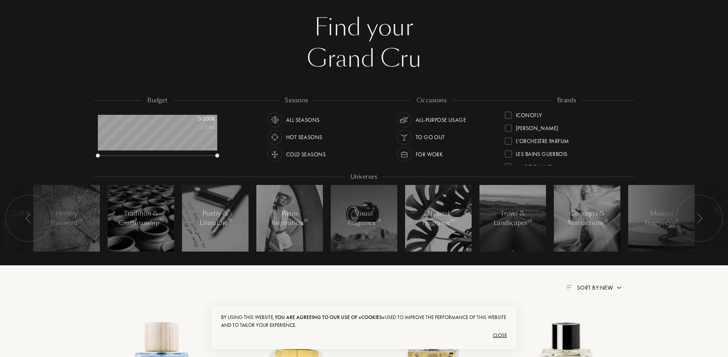 This screenshot has height=357, width=728. What do you see at coordinates (275, 120) in the screenshot?
I see `img: usage_season_average_white.svg` at bounding box center [275, 120].